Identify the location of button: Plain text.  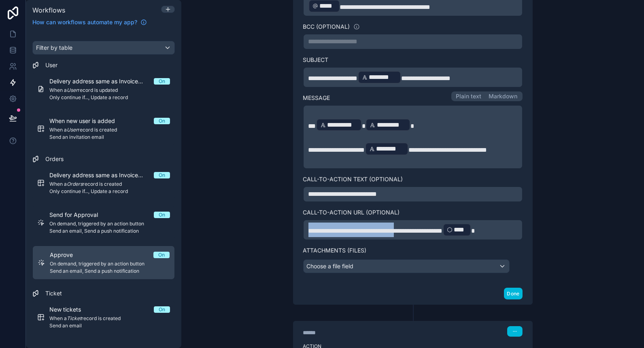
(469, 96).